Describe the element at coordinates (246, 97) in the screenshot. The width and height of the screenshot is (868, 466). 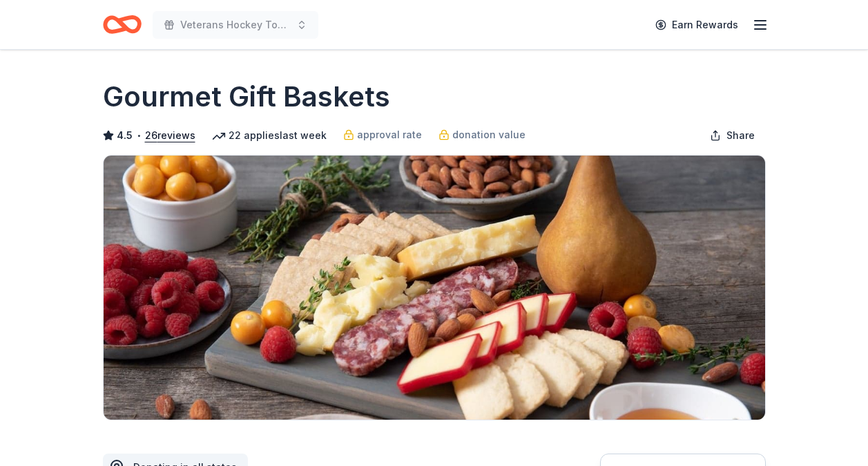
I see `h1: Gourmet Gift Baskets` at that location.